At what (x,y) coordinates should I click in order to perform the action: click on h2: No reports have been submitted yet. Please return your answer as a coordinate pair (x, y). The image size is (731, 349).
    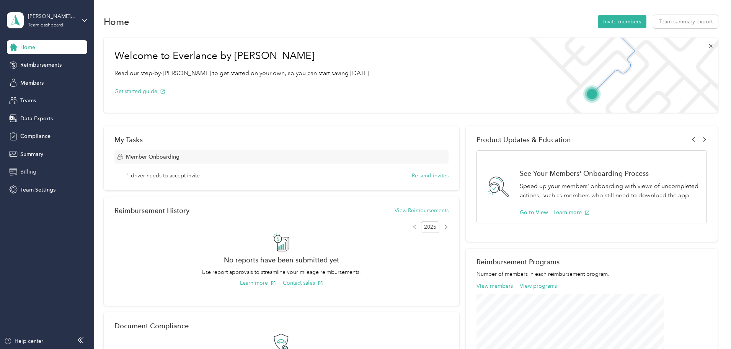
    Looking at the image, I should click on (281, 260).